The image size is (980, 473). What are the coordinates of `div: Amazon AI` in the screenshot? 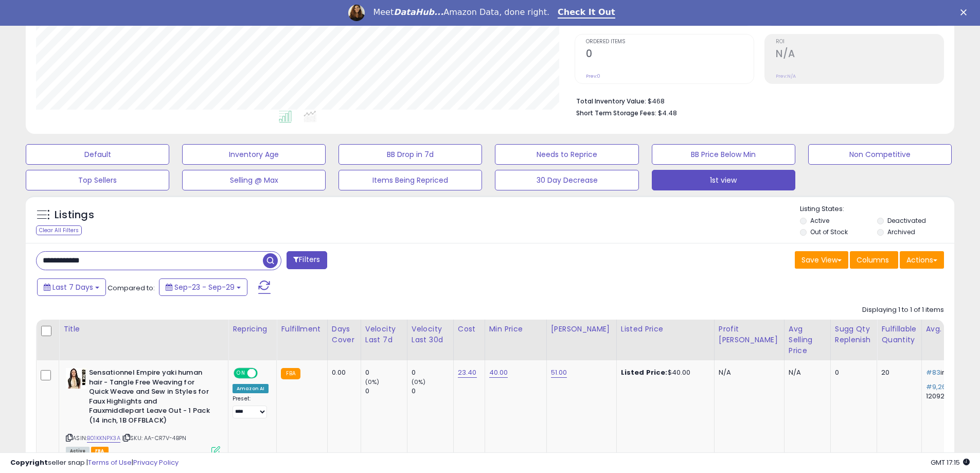 It's located at (251, 388).